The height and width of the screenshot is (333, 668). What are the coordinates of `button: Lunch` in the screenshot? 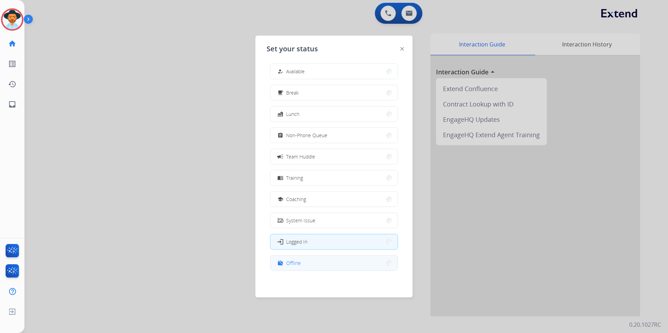 It's located at (334, 114).